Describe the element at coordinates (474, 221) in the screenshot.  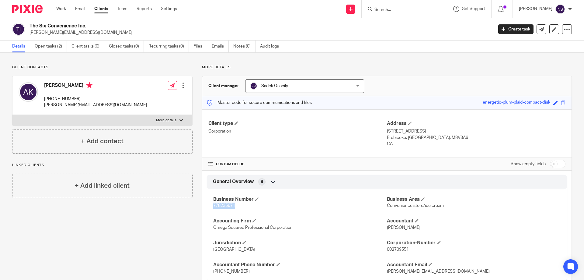
I see `h4: Accountant` at that location.